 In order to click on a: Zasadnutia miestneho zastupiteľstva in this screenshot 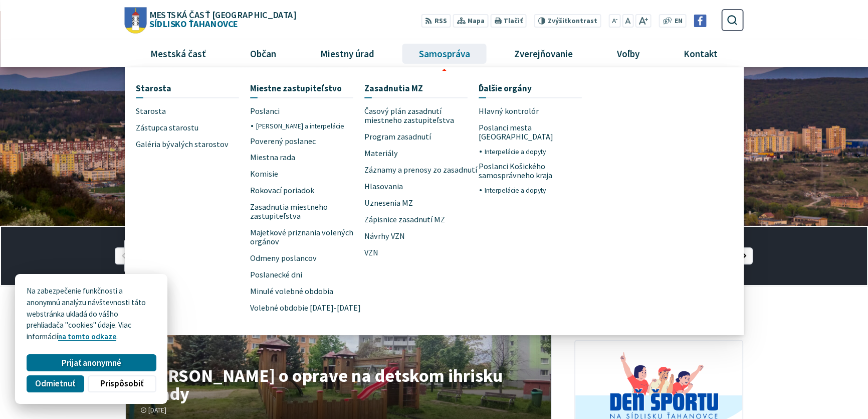, I will do `click(307, 212)`.